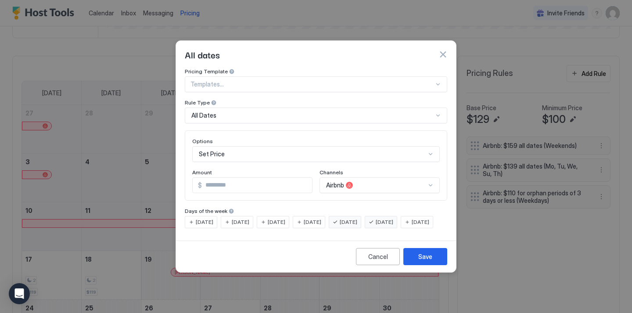 Image resolution: width=632 pixels, height=313 pixels. What do you see at coordinates (378, 256) in the screenshot?
I see `button: Cancel` at bounding box center [378, 256].